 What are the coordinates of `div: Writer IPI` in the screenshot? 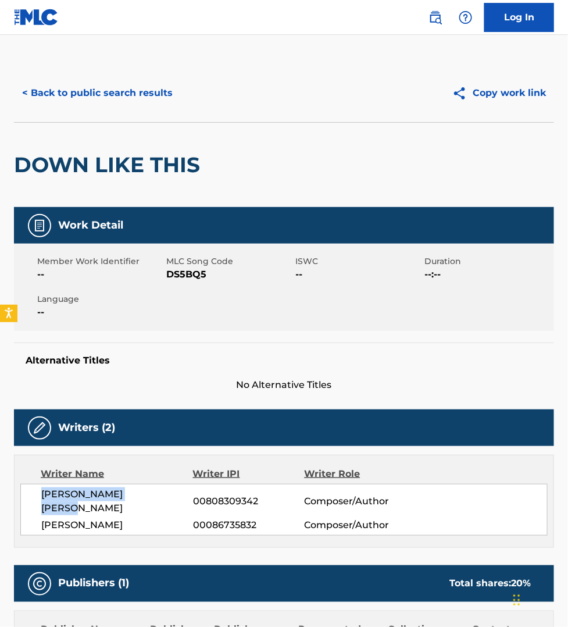 It's located at (249, 474).